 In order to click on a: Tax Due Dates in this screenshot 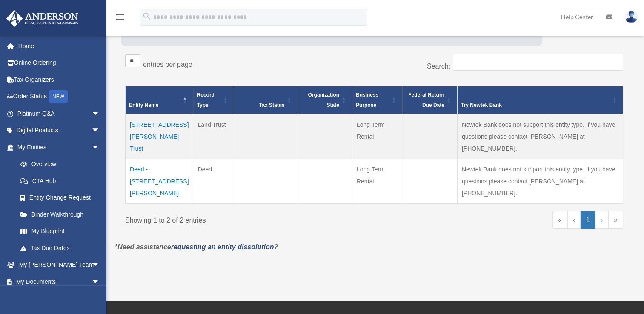, I will do `click(60, 248)`.